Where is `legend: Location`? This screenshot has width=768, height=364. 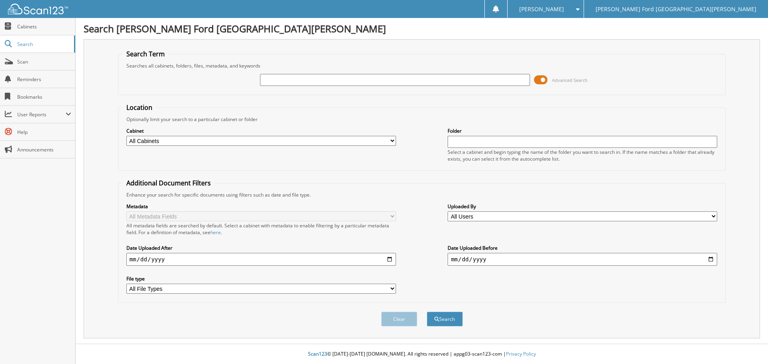 legend: Location is located at coordinates (139, 108).